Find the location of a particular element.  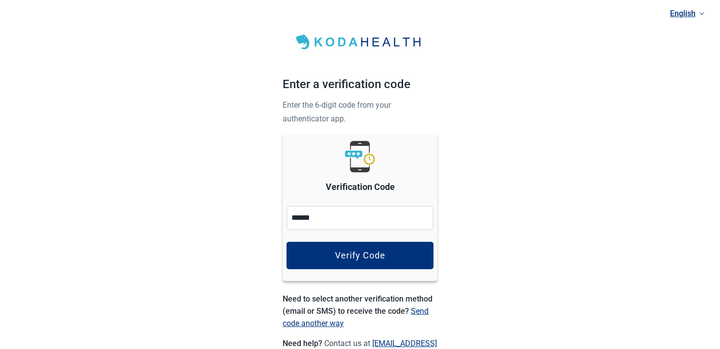

a: Current language: English is located at coordinates (687, 13).